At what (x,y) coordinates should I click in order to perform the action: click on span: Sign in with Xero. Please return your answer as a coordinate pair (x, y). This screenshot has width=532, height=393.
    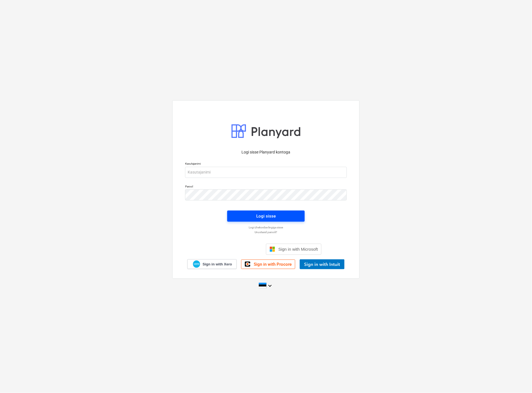
    Looking at the image, I should click on (217, 264).